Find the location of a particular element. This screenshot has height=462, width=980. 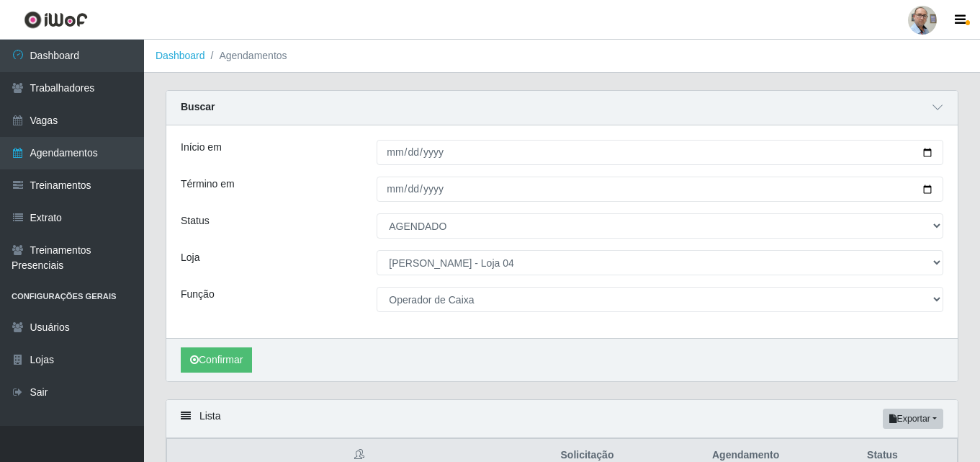

label: Término em is located at coordinates (207, 184).